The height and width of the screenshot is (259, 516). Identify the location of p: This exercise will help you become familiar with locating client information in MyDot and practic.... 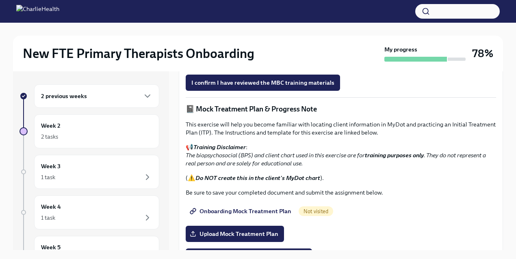
(341, 129).